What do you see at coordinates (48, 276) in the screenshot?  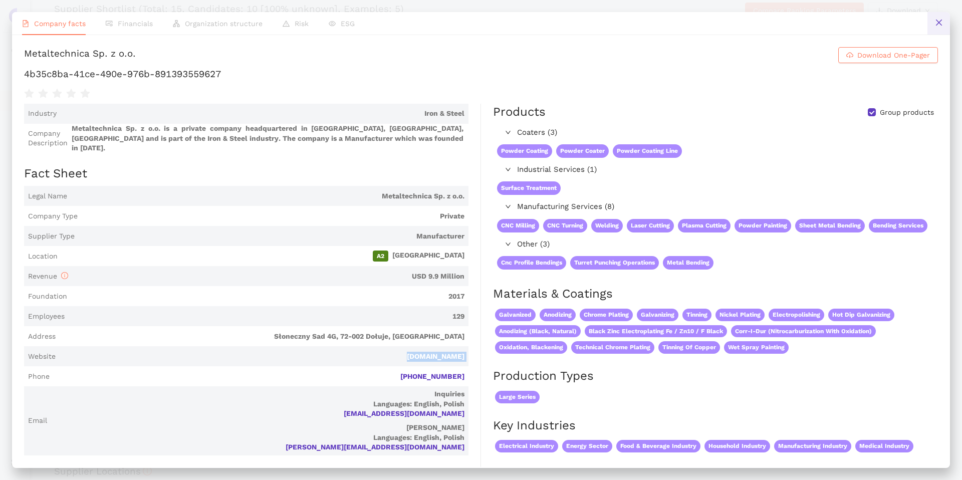 I see `span: Revenue` at bounding box center [48, 276].